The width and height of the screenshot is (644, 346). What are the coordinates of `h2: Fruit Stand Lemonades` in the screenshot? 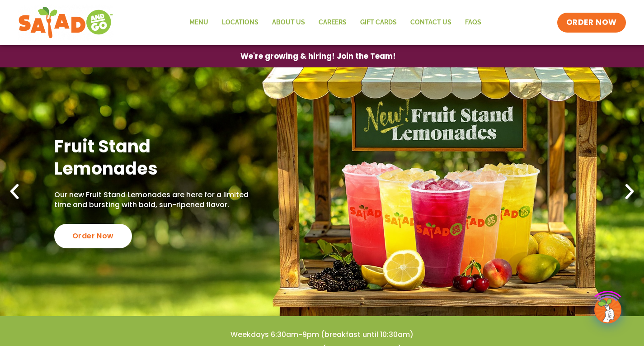 It's located at (151, 157).